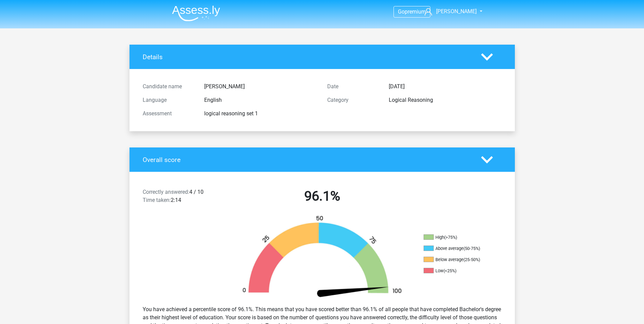 Image resolution: width=644 pixels, height=324 pixels. Describe the element at coordinates (306, 57) in the screenshot. I see `h4: Details` at that location.